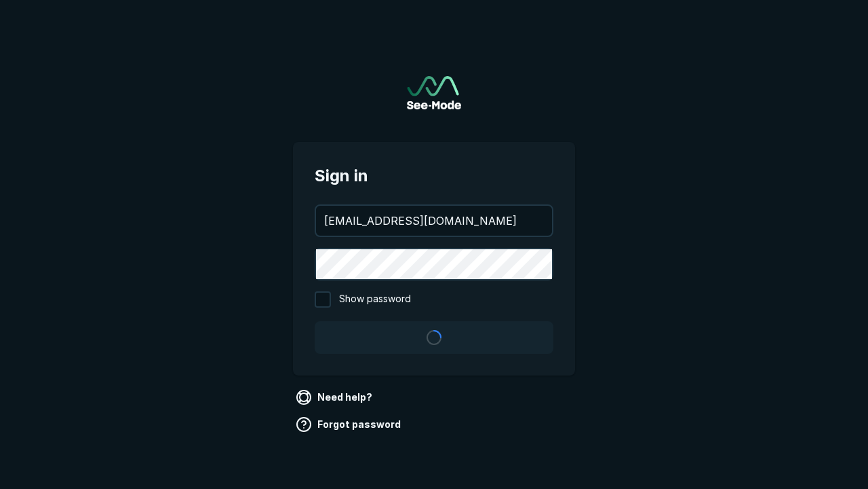 Image resolution: width=868 pixels, height=489 pixels. I want to click on a: Go to sign in, so click(434, 93).